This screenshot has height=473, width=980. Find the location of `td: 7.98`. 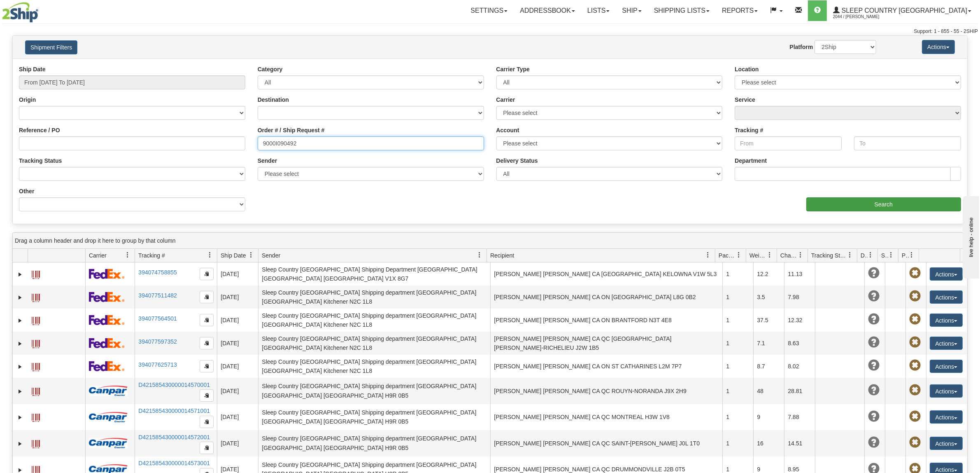

td: 7.98 is located at coordinates (800, 297).